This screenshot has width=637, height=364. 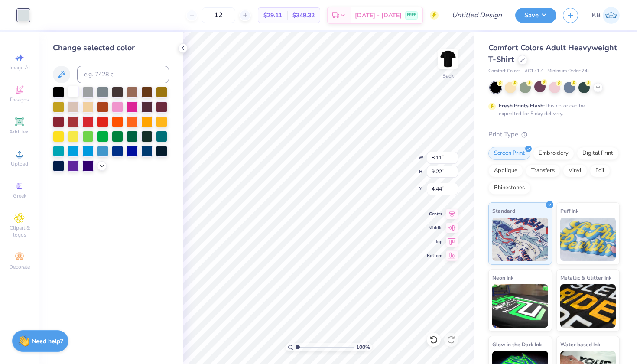 I want to click on span: Add Text, so click(x=19, y=132).